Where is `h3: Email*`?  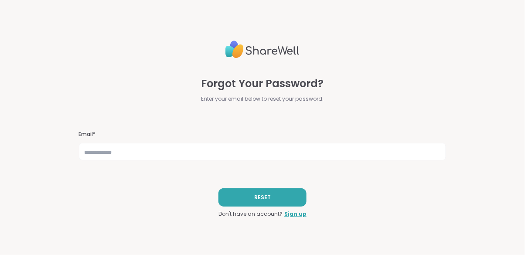 h3: Email* is located at coordinates (263, 134).